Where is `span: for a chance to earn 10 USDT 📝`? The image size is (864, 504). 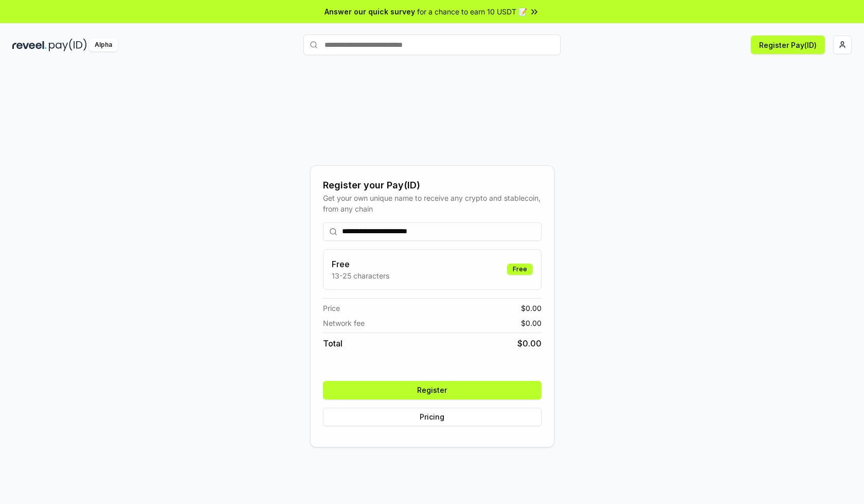
span: for a chance to earn 10 USDT 📝 is located at coordinates (472, 11).